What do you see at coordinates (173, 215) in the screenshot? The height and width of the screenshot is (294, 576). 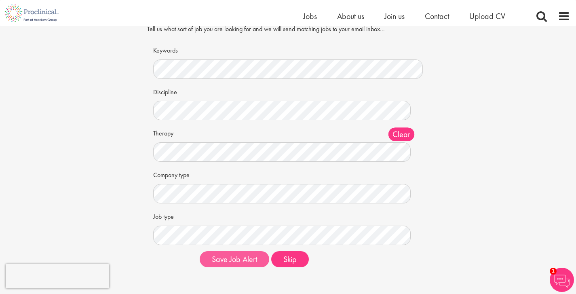 I see `label: Job type` at bounding box center [173, 215].